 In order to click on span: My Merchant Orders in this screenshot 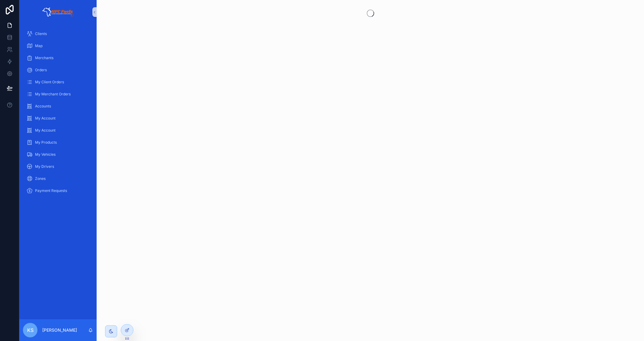, I will do `click(53, 94)`.